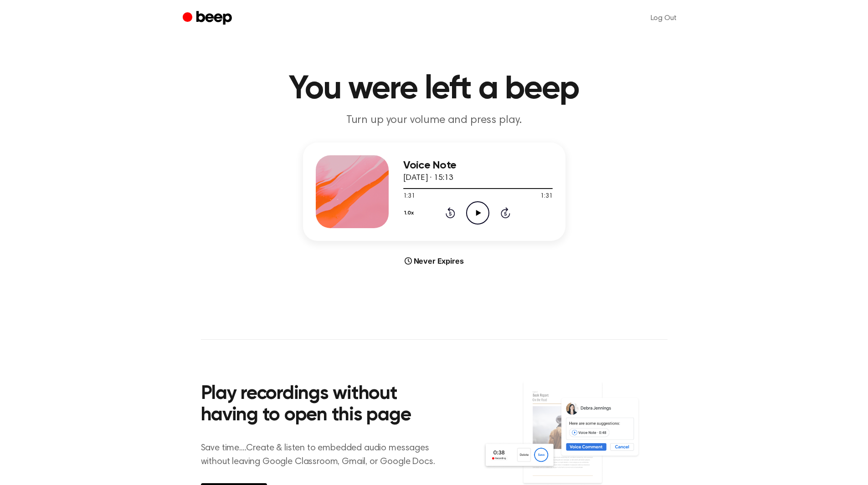  What do you see at coordinates (664, 18) in the screenshot?
I see `a: Log Out` at bounding box center [664, 18].